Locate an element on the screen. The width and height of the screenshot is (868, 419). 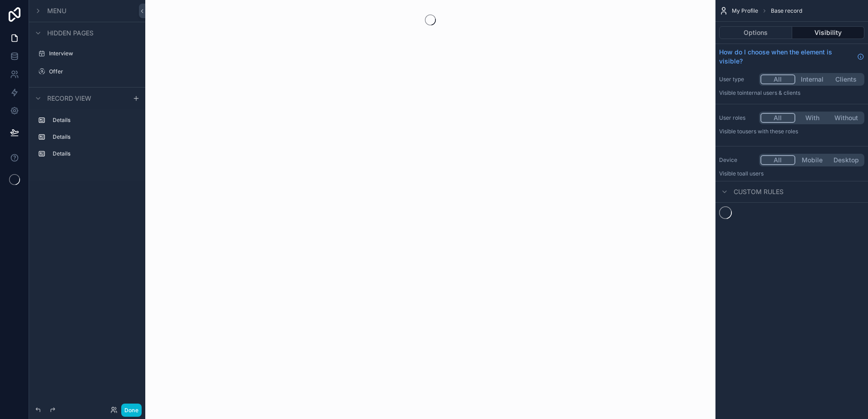
a: Offer is located at coordinates (93, 71).